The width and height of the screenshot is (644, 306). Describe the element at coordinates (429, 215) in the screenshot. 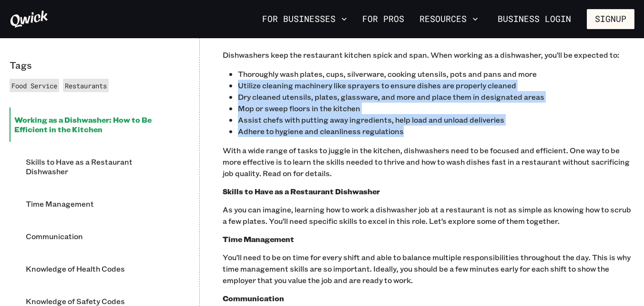

I see `p: As you can imagine, learning how to work a dishwasher job at a restaurant is not as simple as kno...` at that location.